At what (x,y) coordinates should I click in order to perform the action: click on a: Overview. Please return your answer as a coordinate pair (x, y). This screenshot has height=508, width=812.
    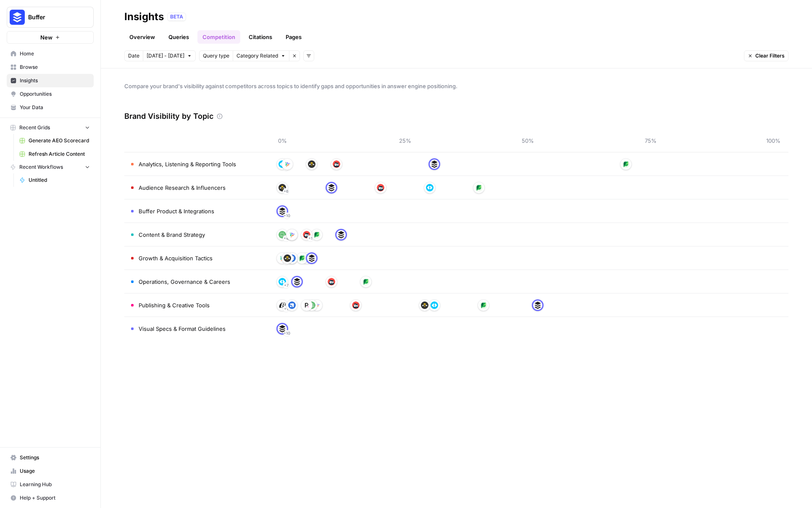
    Looking at the image, I should click on (142, 37).